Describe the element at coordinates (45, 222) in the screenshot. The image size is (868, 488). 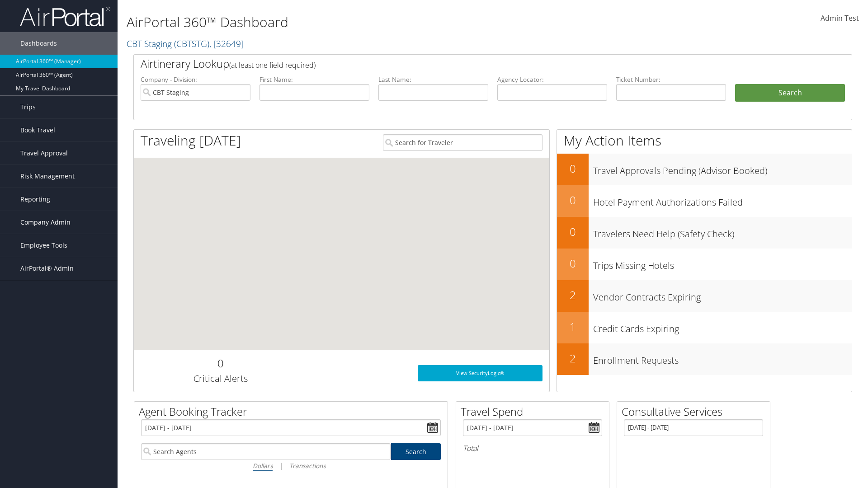
I see `span: Company Admin` at that location.